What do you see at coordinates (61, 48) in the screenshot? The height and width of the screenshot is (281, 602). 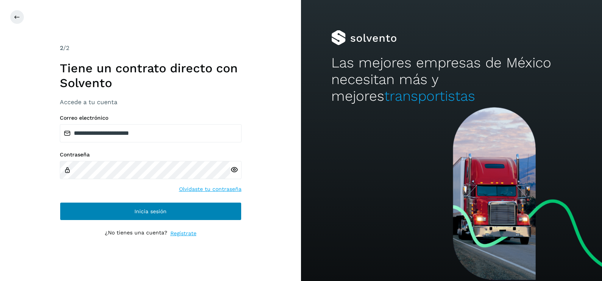 I see `span: 2` at bounding box center [61, 48].